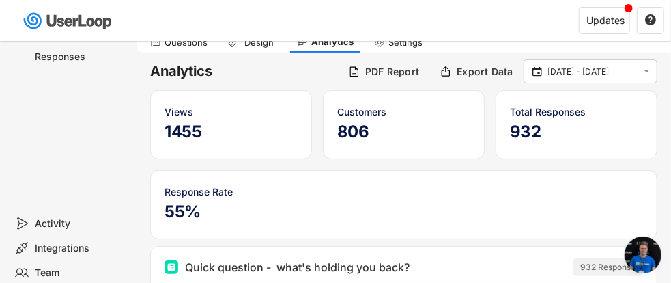 The image size is (671, 283). What do you see at coordinates (404, 191) in the screenshot?
I see `div: Response Rate` at bounding box center [404, 191].